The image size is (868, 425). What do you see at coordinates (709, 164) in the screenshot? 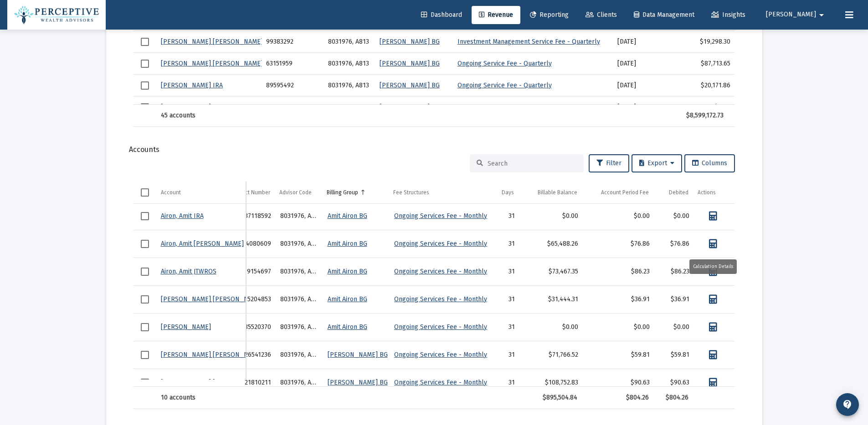
I see `button: Columns` at bounding box center [709, 164].